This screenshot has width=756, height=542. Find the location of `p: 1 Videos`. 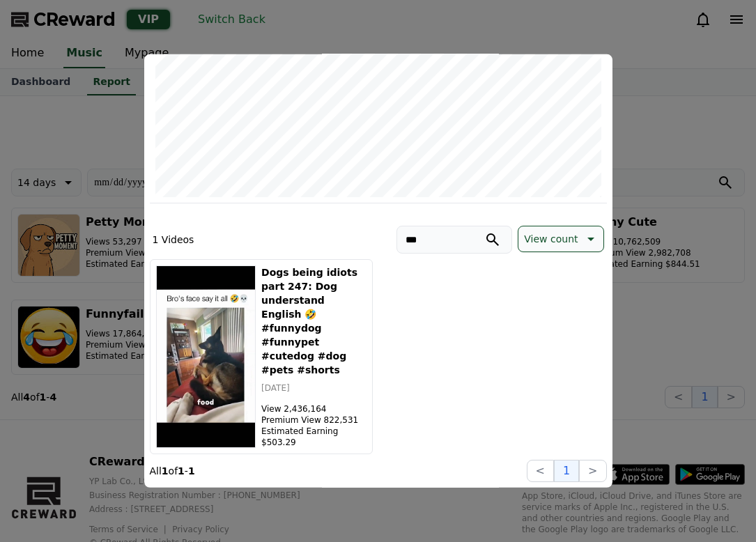

p: 1 Videos is located at coordinates (173, 239).